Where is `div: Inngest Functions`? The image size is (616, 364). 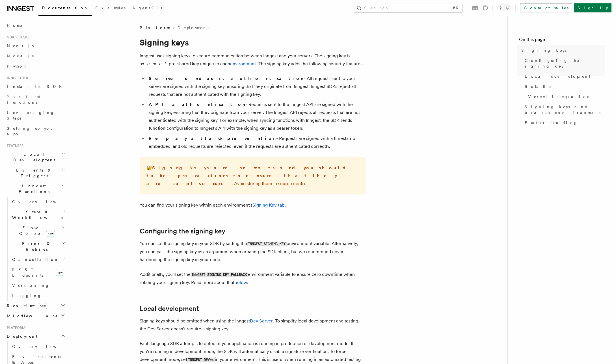
div: Inngest Functions is located at coordinates (35, 249).